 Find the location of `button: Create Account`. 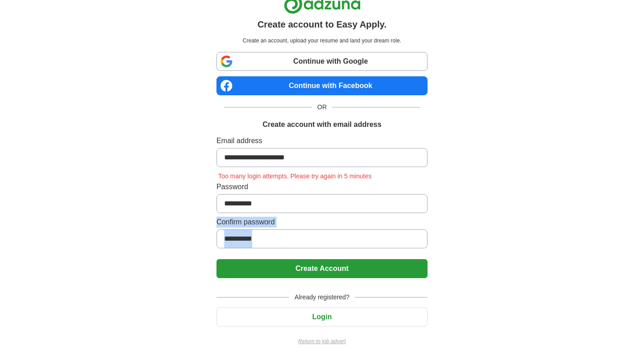

button: Create Account is located at coordinates (322, 269).